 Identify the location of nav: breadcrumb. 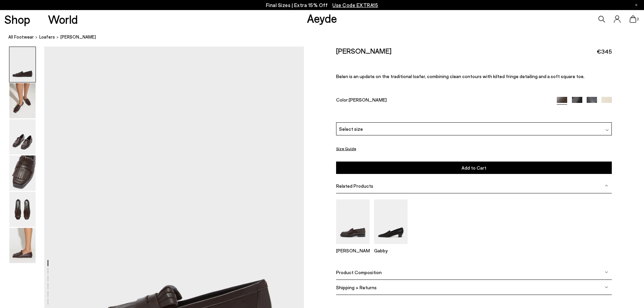
(326, 37).